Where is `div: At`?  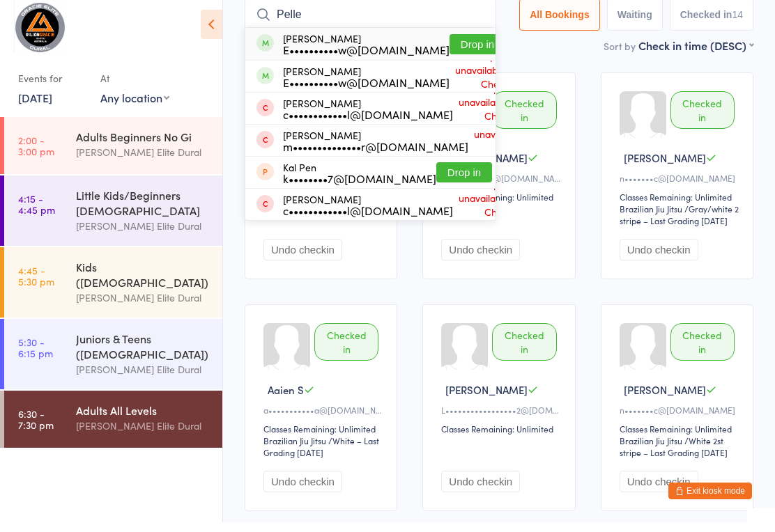 div: At is located at coordinates (135, 87).